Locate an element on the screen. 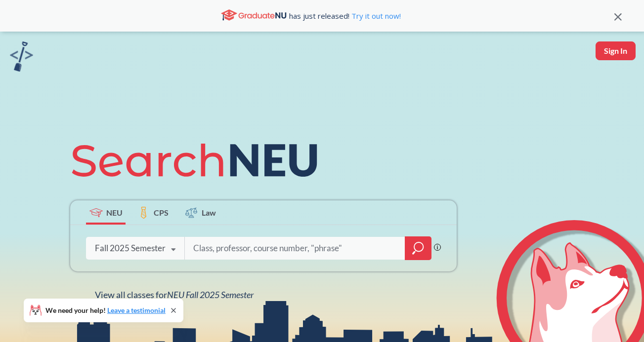 The width and height of the screenshot is (644, 342). span: CPS is located at coordinates (161, 212).